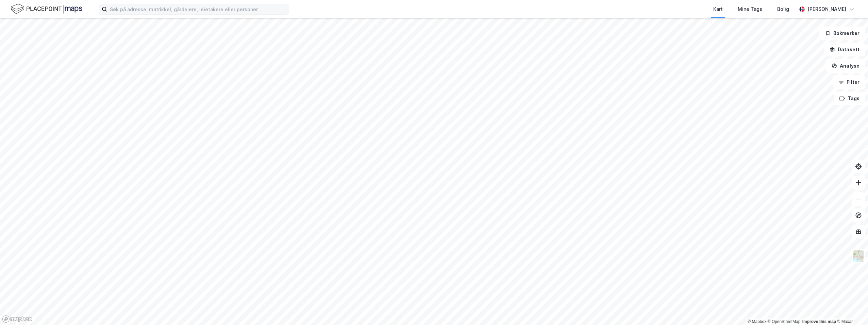 The image size is (868, 325). What do you see at coordinates (750, 9) in the screenshot?
I see `div: Mine Tags` at bounding box center [750, 9].